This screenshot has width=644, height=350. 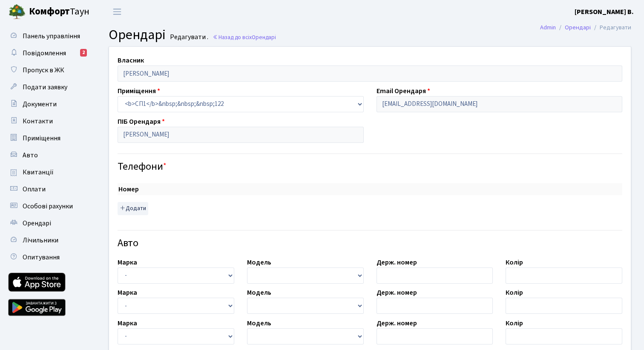 What do you see at coordinates (51, 36) in the screenshot?
I see `span: Панель управління` at bounding box center [51, 36].